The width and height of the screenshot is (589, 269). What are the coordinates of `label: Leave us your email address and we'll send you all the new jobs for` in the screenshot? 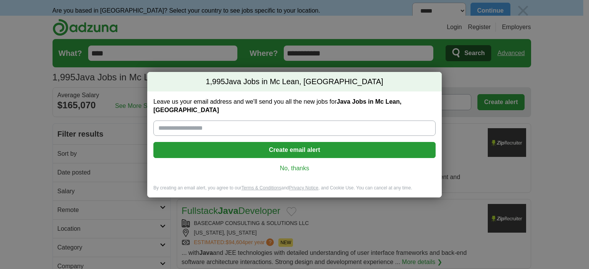 It's located at (294, 106).